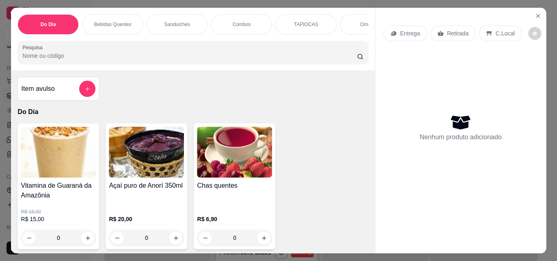 This screenshot has width=557, height=261. Describe the element at coordinates (457, 33) in the screenshot. I see `p: Retirada` at that location.